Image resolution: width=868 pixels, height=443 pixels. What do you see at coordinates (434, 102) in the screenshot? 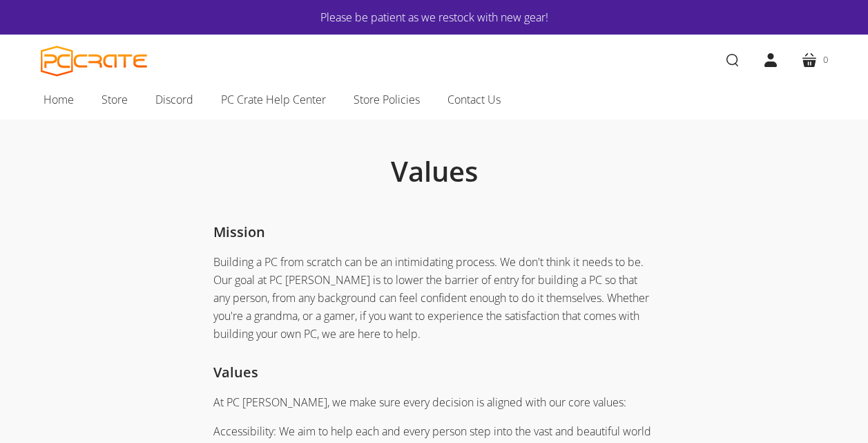
I see `nav: Main navigation` at bounding box center [434, 102].